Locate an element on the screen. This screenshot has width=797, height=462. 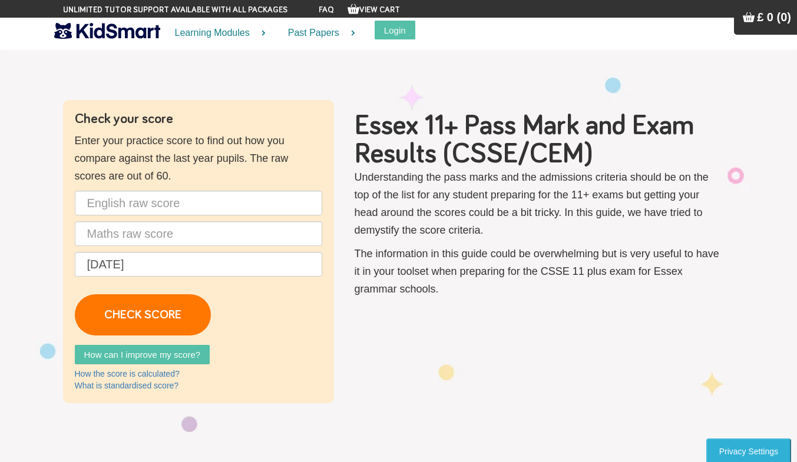
input: English raw score is located at coordinates (198, 203).